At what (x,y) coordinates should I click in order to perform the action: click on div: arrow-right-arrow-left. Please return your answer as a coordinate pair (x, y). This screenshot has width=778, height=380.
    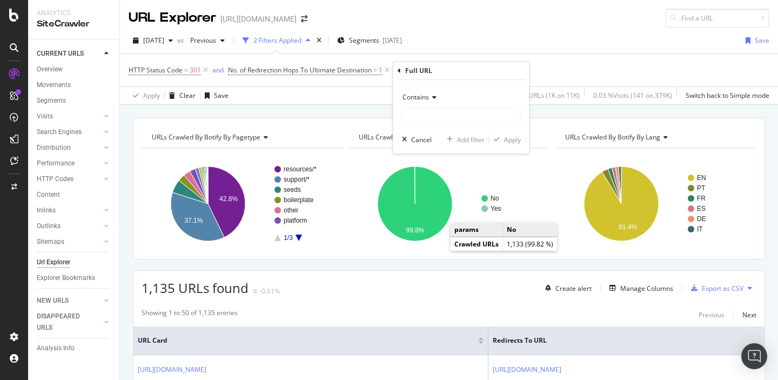
    Looking at the image, I should click on (304, 19).